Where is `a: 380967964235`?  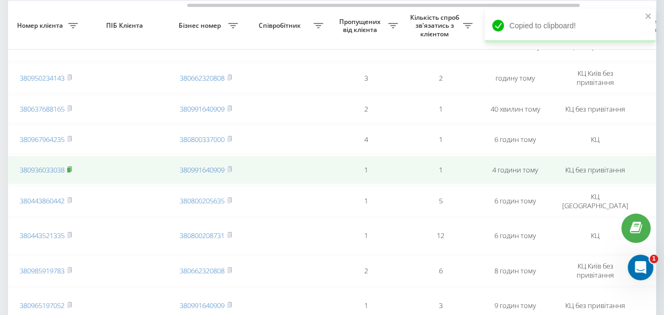 a: 380967964235 is located at coordinates (42, 139).